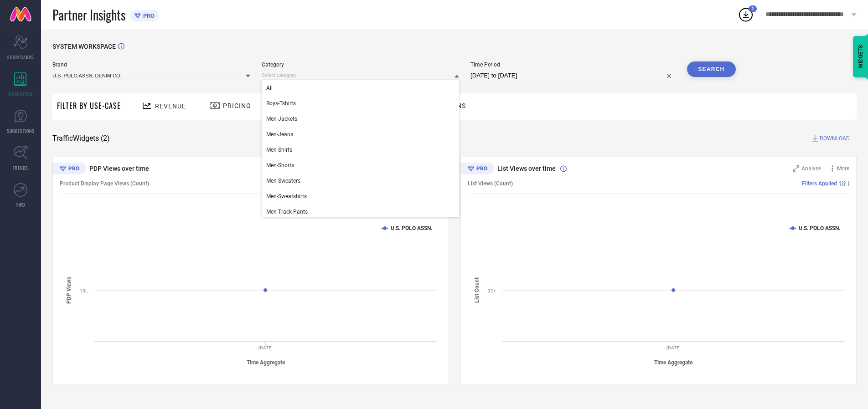 Image resolution: width=868 pixels, height=409 pixels. Describe the element at coordinates (361, 75) in the screenshot. I see `input: Select category` at that location.